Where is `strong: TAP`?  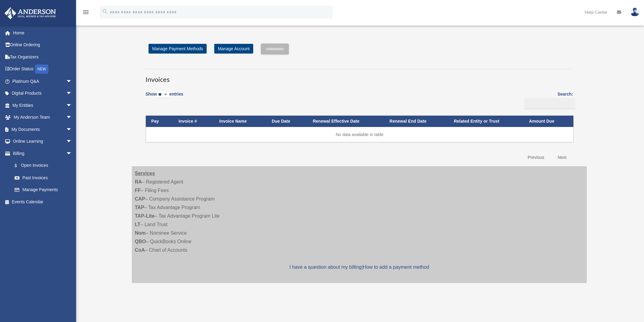 strong: TAP is located at coordinates (139, 207).